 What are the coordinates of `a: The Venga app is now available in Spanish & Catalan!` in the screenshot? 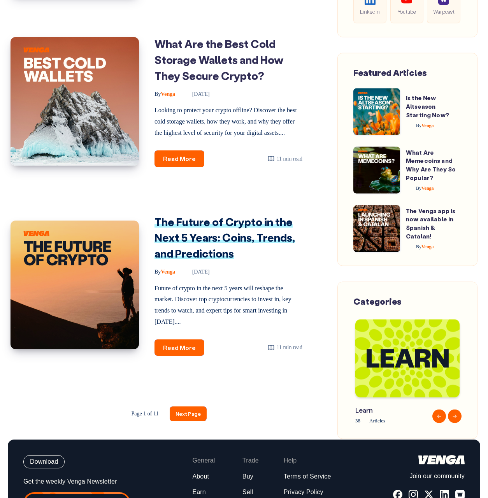 It's located at (431, 223).